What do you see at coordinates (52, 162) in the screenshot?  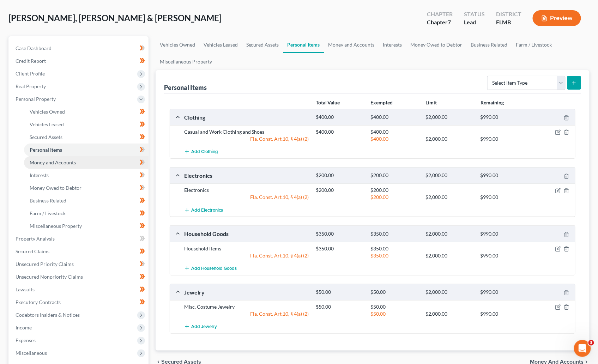 I see `span: Money and Accounts` at bounding box center [52, 162].